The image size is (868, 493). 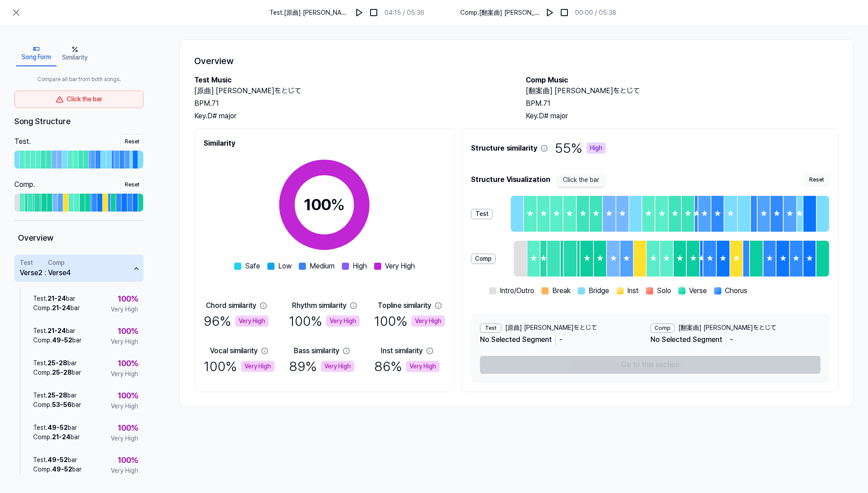 What do you see at coordinates (316, 351) in the screenshot?
I see `div: Bass similarity` at bounding box center [316, 351].